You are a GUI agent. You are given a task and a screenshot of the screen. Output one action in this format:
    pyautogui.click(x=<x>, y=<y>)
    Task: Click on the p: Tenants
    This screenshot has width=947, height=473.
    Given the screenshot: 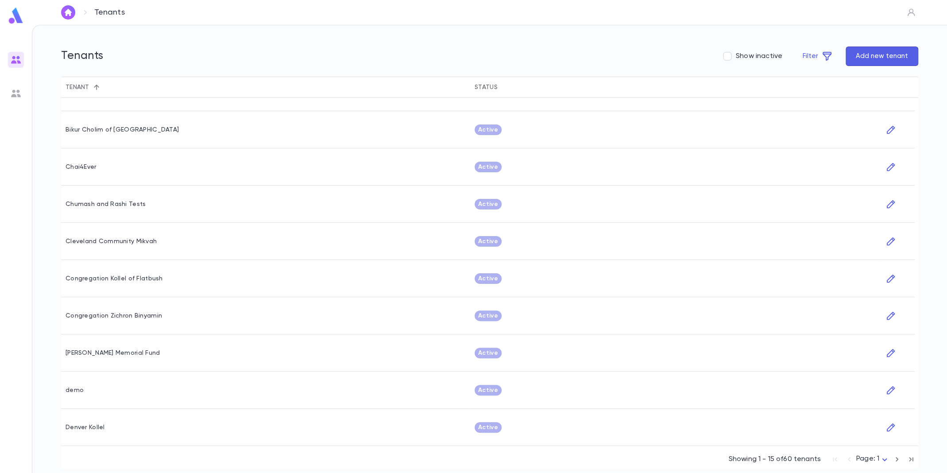 What is the action you would take?
    pyautogui.click(x=109, y=12)
    